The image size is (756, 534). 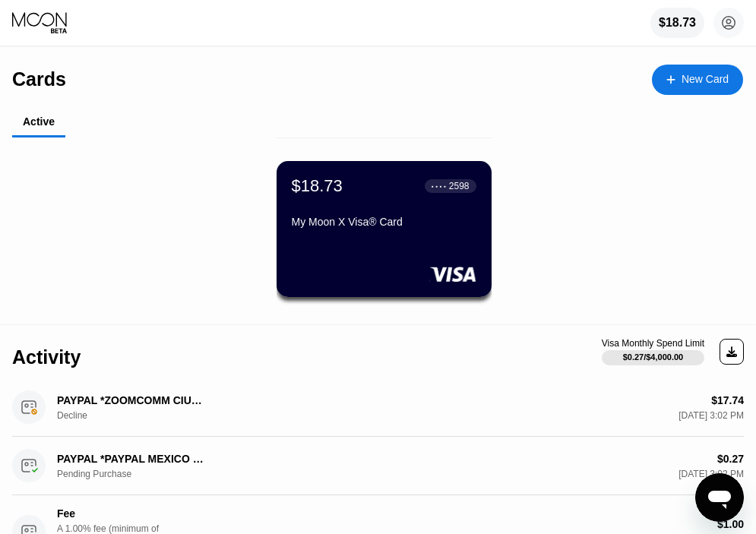 What do you see at coordinates (39, 121) in the screenshot?
I see `div: Active` at bounding box center [39, 121].